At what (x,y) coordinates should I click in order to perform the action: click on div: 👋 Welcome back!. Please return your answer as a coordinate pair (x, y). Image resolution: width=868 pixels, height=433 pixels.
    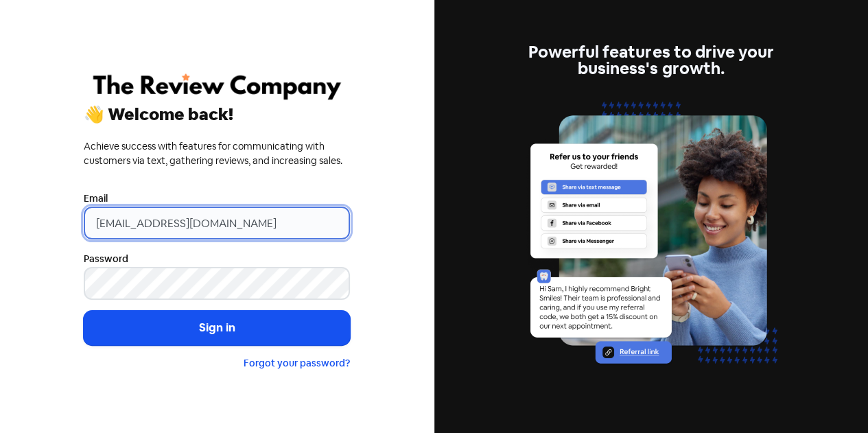
    Looking at the image, I should click on (217, 115).